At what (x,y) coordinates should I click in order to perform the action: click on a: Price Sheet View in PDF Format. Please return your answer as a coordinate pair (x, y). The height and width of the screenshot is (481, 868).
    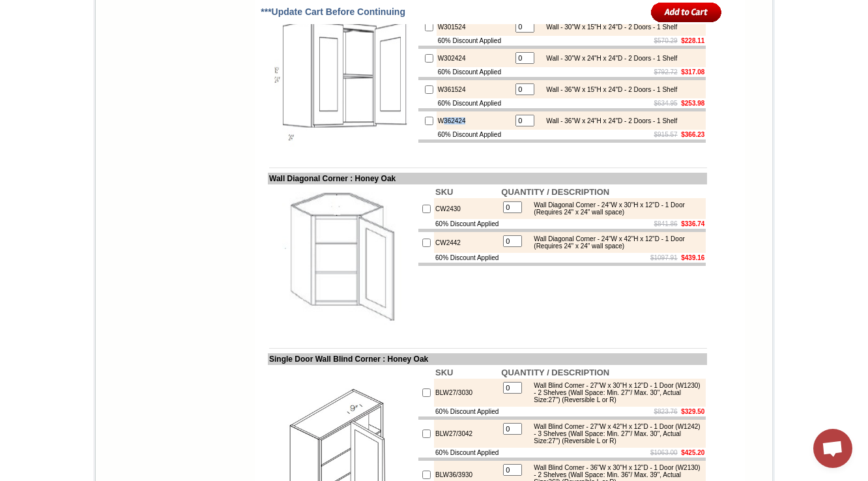
    Looking at the image, I should click on (60, 7).